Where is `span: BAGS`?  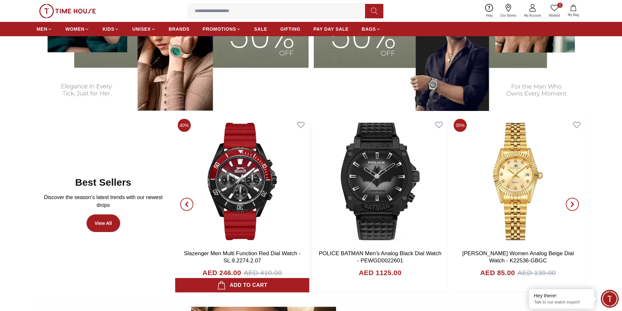 span: BAGS is located at coordinates (369, 29).